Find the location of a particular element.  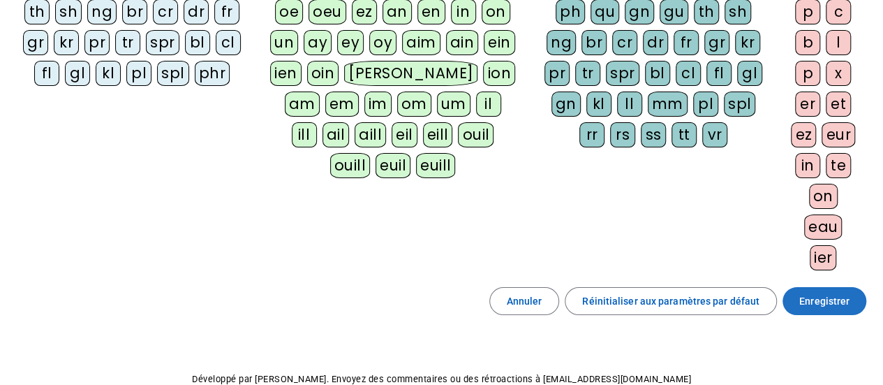

div: eill is located at coordinates (438, 135).